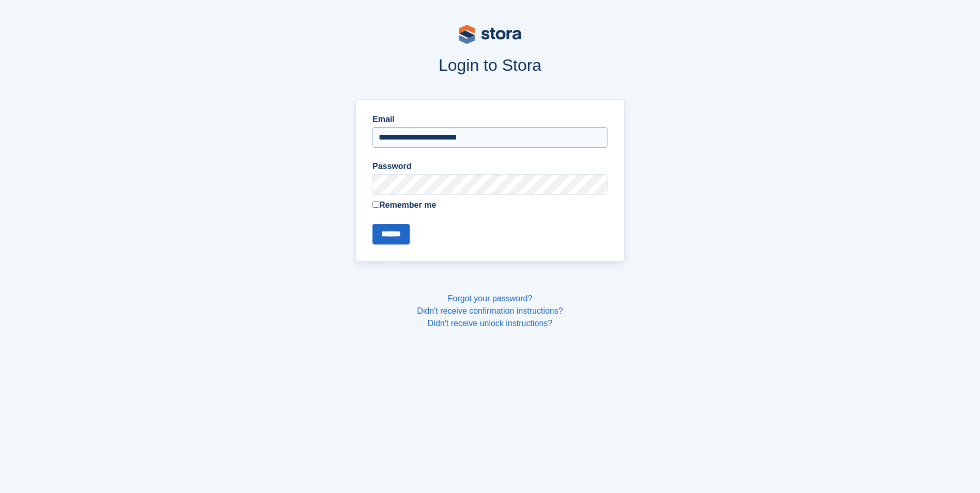  I want to click on a: Didn't receive confirmation instructions?, so click(490, 311).